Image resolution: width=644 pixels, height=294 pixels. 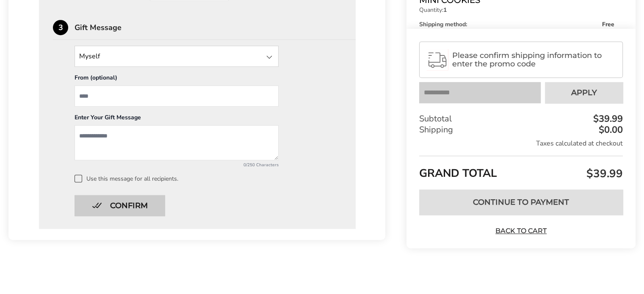 I want to click on div: 3, so click(x=61, y=28).